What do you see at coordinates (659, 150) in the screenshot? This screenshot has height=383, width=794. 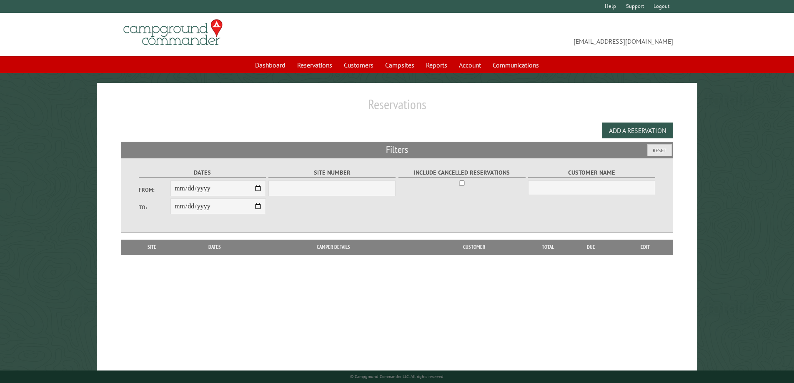 I see `button: Reset` at bounding box center [659, 150].